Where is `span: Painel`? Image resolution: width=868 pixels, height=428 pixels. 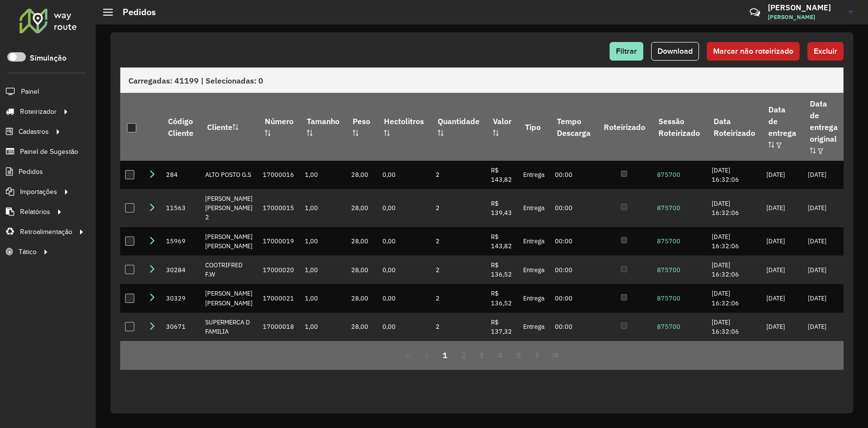
span: Painel is located at coordinates (30, 91).